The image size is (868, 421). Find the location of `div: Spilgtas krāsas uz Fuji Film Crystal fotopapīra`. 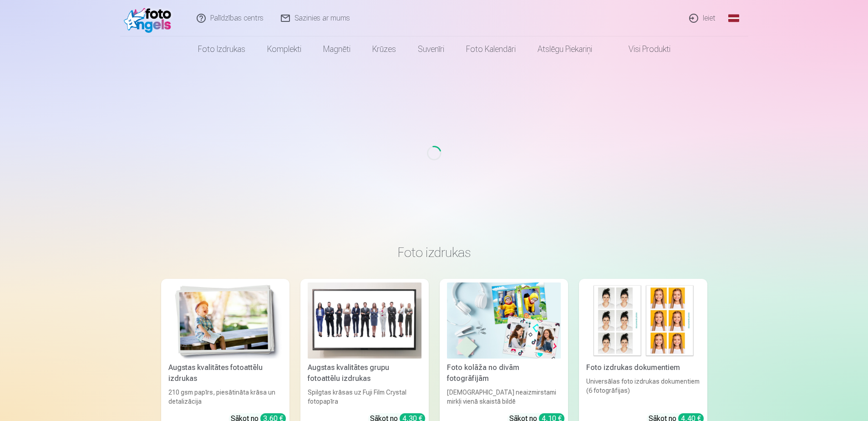

div: Spilgtas krāsas uz Fuji Film Crystal fotopapīra is located at coordinates (365, 397).